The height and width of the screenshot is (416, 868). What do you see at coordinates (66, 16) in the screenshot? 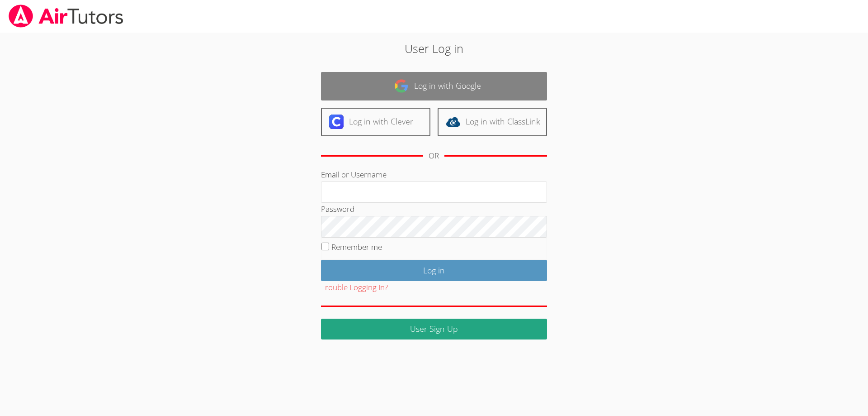
I see `img: airtutors_banner-c4298cdbf04f3fff15de1276eac7730deb9818008684d7c2e4769d2f7ddbe033.png` at bounding box center [66, 16].